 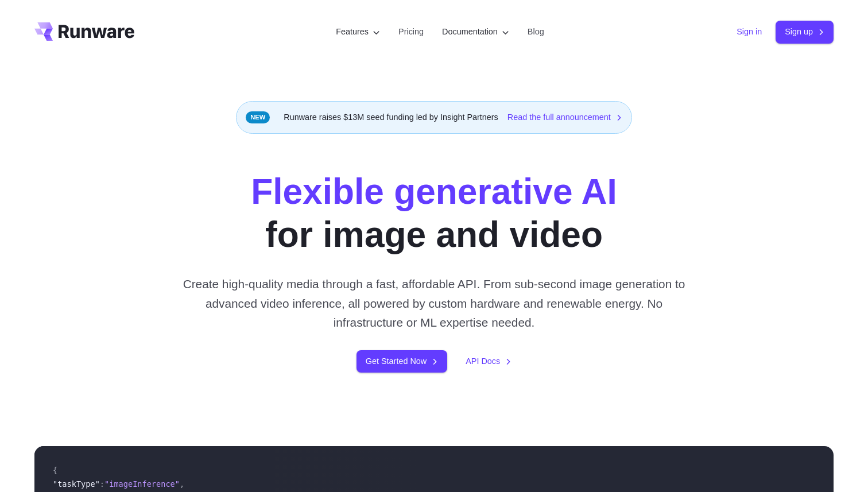 What do you see at coordinates (434, 213) in the screenshot?
I see `h1: for image and video` at bounding box center [434, 213].